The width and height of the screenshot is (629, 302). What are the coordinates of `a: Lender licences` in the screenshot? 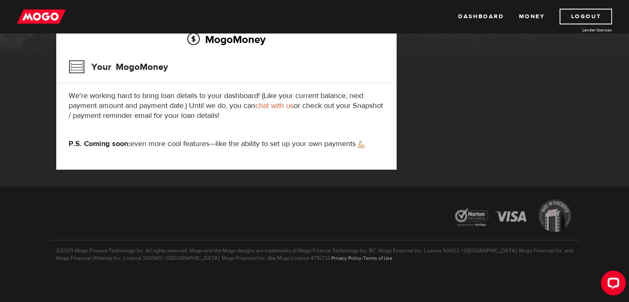 It's located at (581, 30).